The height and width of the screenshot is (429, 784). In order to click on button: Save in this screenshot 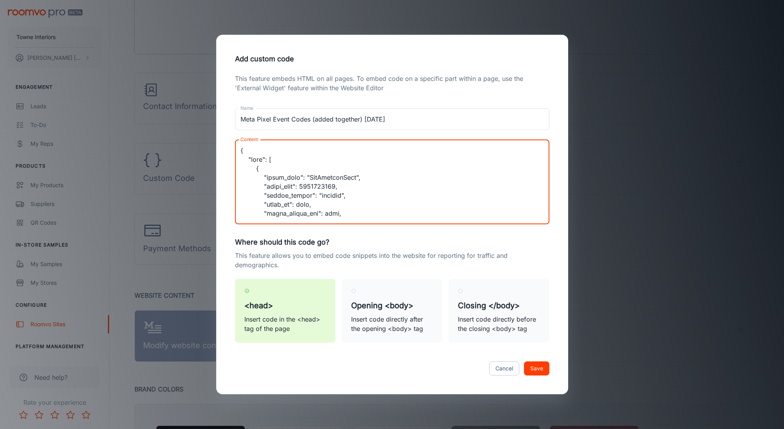, I will do `click(536, 369)`.